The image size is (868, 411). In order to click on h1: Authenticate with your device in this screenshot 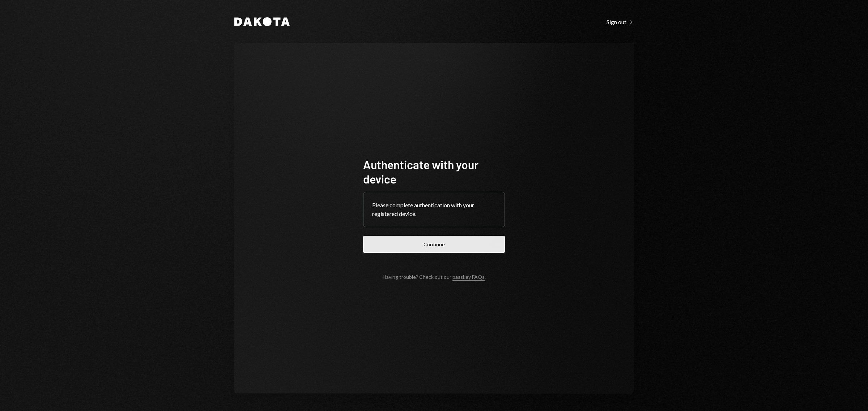, I will do `click(434, 172)`.